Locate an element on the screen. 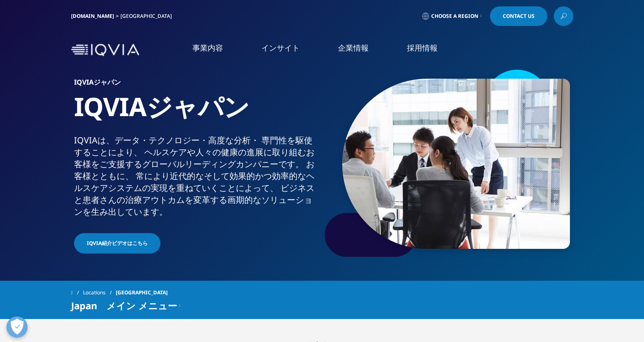 The width and height of the screenshot is (644, 342). a: 企業情報 is located at coordinates (353, 47).